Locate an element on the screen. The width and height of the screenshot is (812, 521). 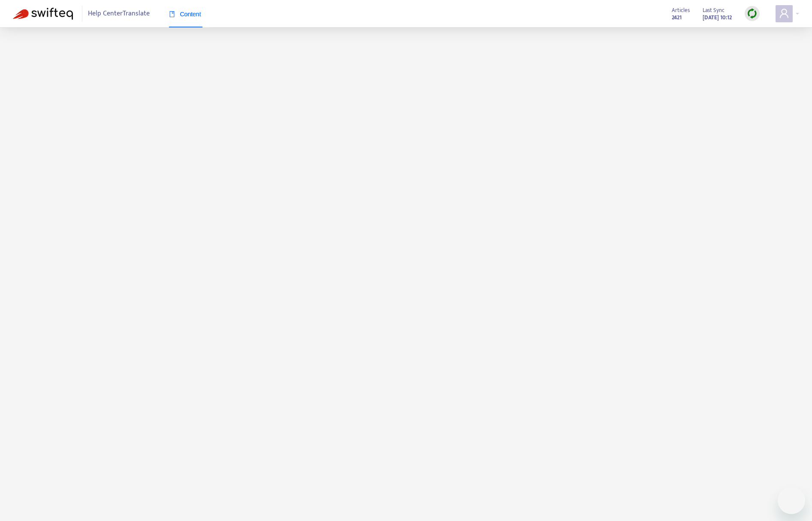
img: Swifteq is located at coordinates (43, 13).